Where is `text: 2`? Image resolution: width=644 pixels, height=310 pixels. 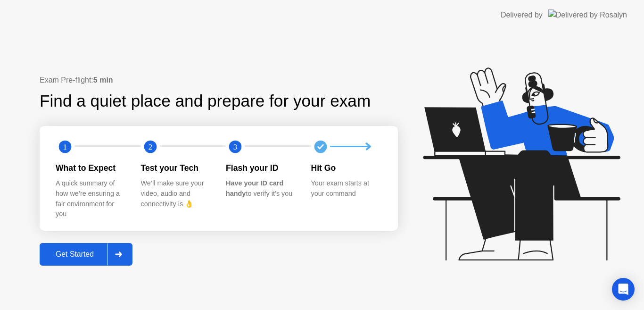
text: 2 is located at coordinates (150, 147).